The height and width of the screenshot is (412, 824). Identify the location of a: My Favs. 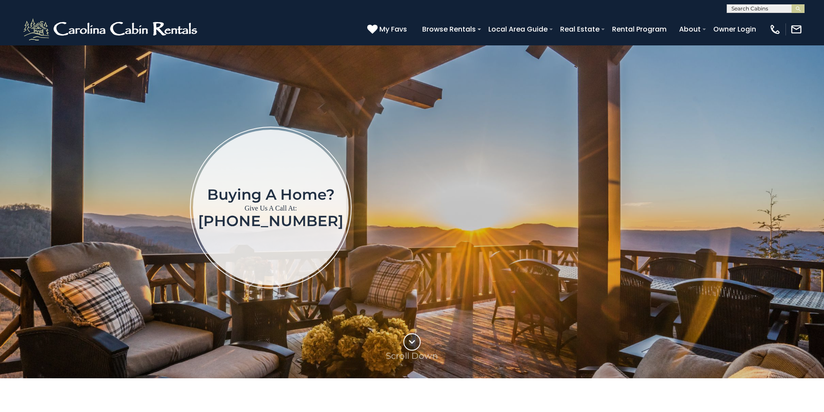
(388, 29).